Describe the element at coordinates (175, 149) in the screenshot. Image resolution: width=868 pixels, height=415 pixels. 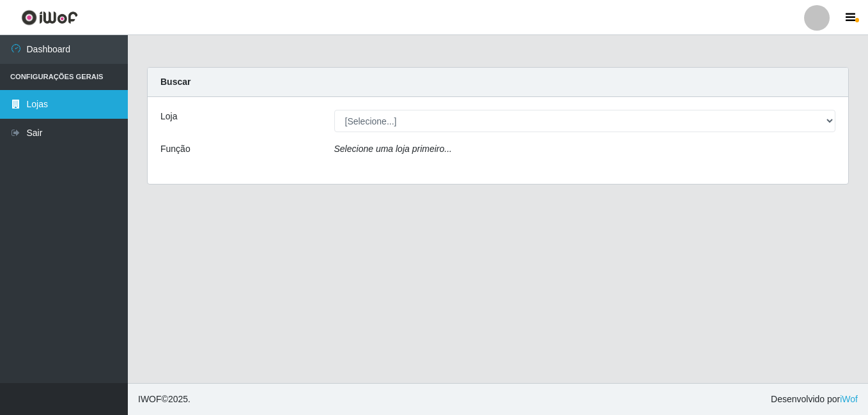
I see `label: Função` at that location.